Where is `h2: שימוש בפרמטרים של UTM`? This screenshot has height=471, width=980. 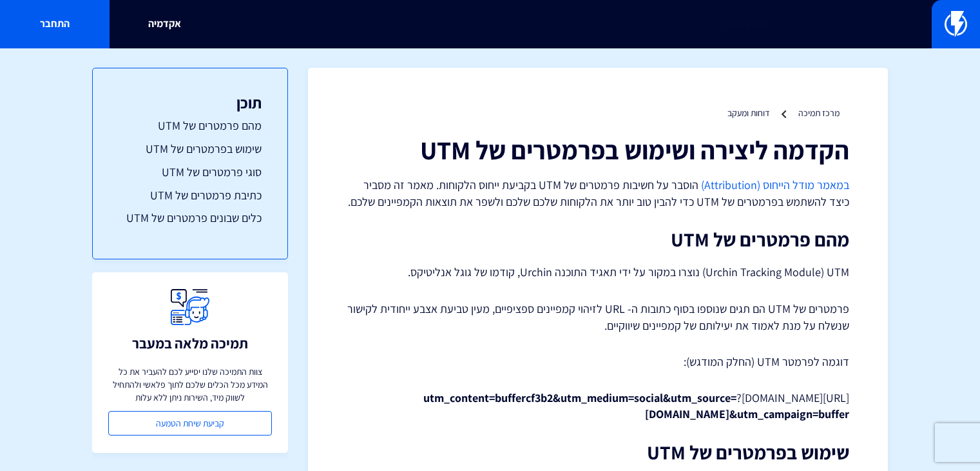
h2: שימוש בפרמטרים של UTM is located at coordinates (598, 452).